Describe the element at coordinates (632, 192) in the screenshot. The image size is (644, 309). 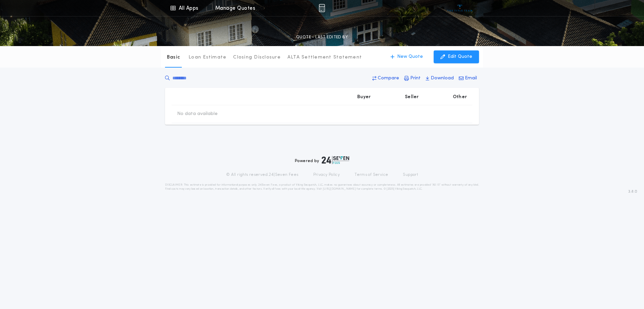
I see `span: 3.8.0` at that location.